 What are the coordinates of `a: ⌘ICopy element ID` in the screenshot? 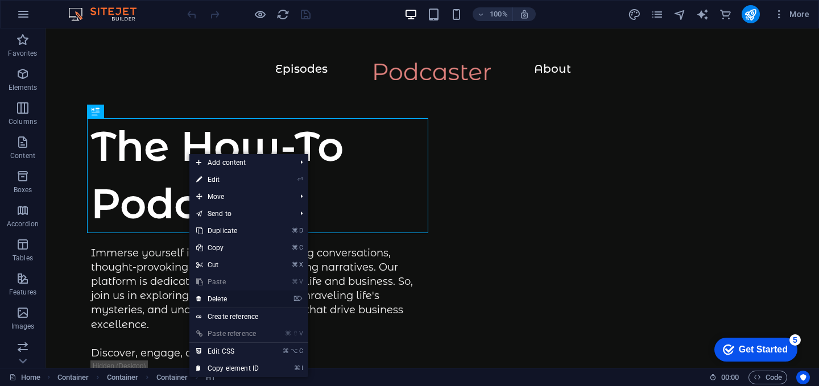 It's located at (227, 369).